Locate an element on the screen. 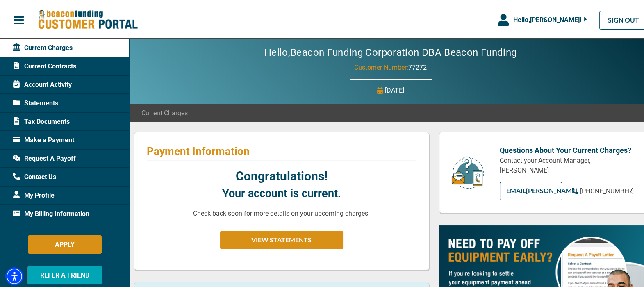 Image resolution: width=644 pixels, height=289 pixels. span: Account Activity is located at coordinates (42, 83).